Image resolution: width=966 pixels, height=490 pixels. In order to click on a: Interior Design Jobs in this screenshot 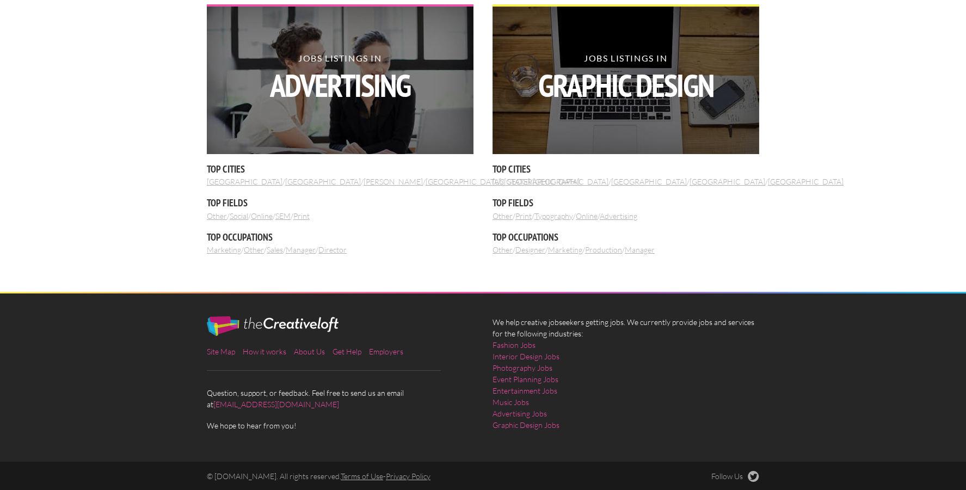, I will do `click(526, 356)`.